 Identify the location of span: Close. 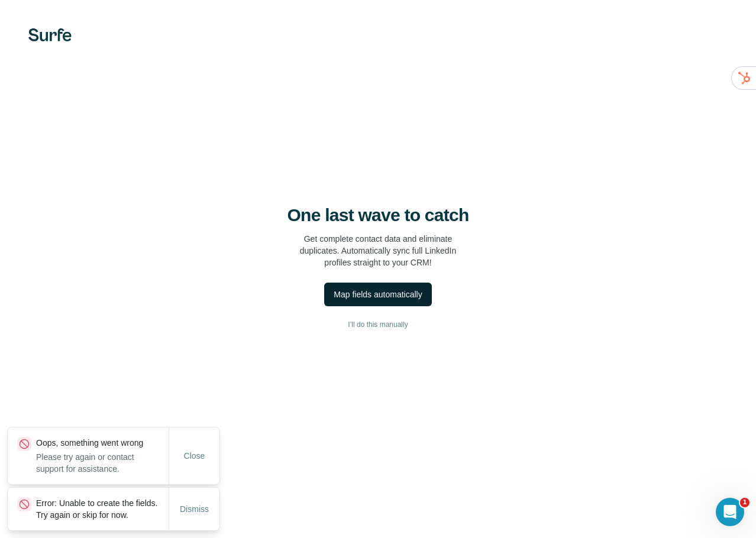
(195, 456).